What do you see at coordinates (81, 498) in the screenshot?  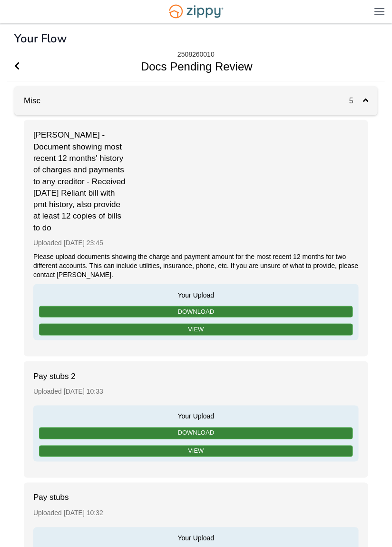 I see `span: Pay stubs` at bounding box center [81, 498].